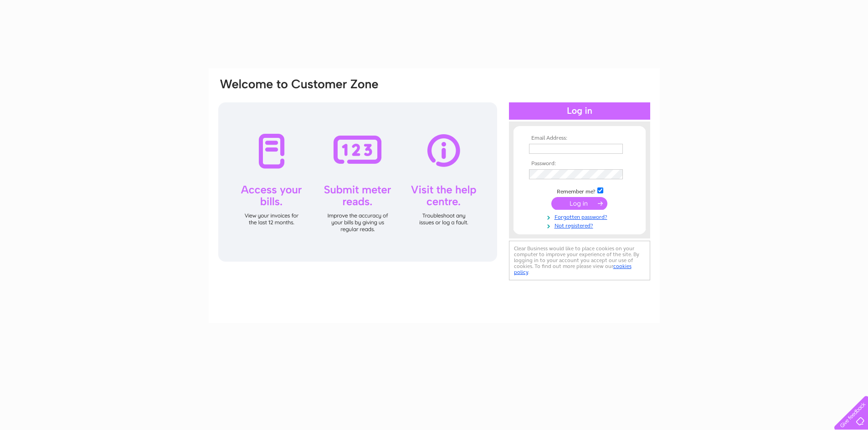  Describe the element at coordinates (581, 216) in the screenshot. I see `a: Forgotten password?` at that location.